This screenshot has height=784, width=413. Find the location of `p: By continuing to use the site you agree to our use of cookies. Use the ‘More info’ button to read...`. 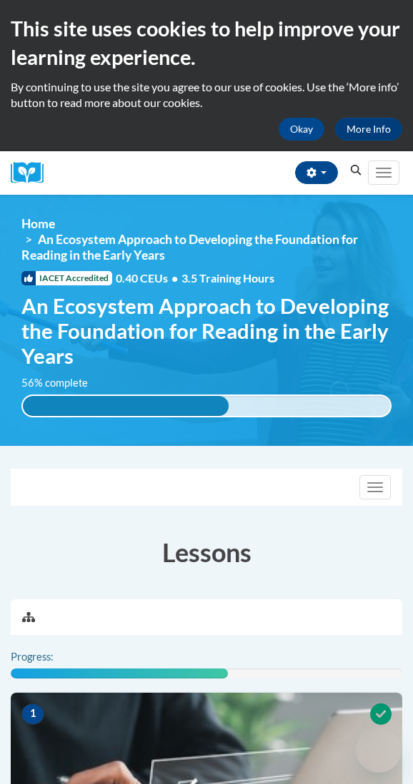

p: By continuing to use the site you agree to our use of cookies. Use the ‘More info’ button to read... is located at coordinates (206, 95).